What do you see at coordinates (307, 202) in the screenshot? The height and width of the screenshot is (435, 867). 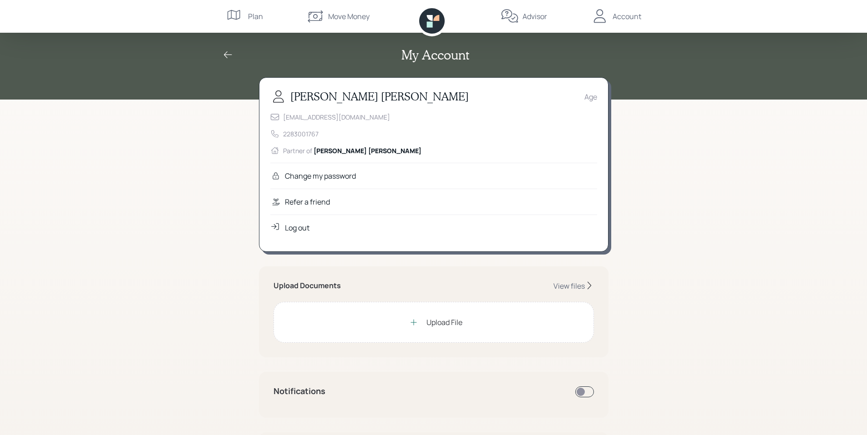 I see `div: Refer a friend` at bounding box center [307, 202].